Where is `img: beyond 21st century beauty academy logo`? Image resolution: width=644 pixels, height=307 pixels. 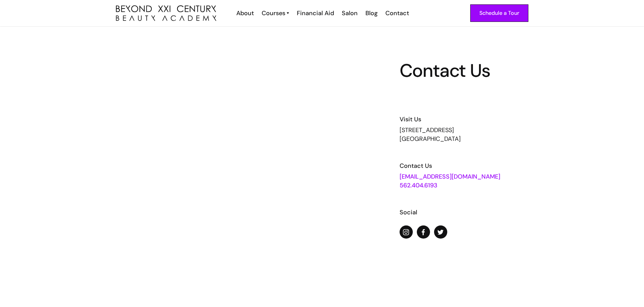
img: beyond 21st century beauty academy logo is located at coordinates (166, 14).